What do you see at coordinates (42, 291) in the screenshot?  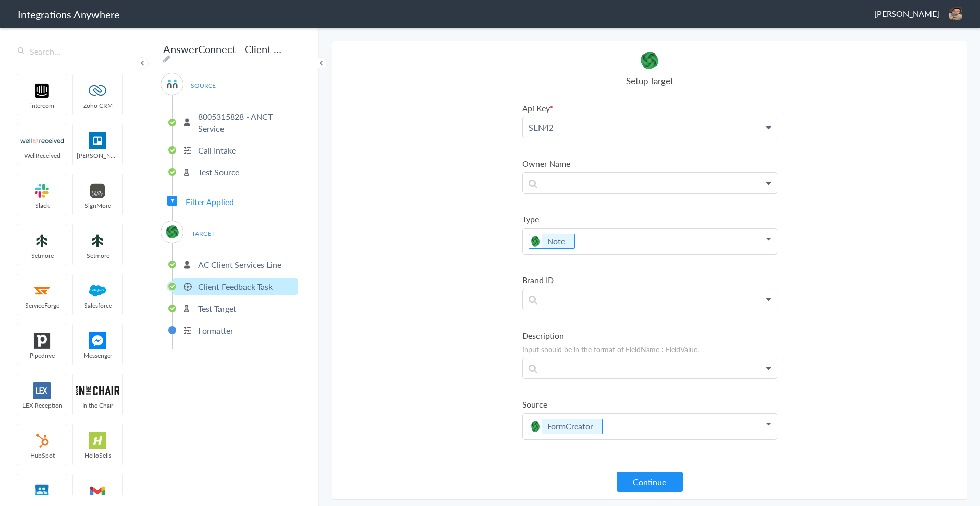 I see `img: serviceforge-icon.png` at bounding box center [42, 291].